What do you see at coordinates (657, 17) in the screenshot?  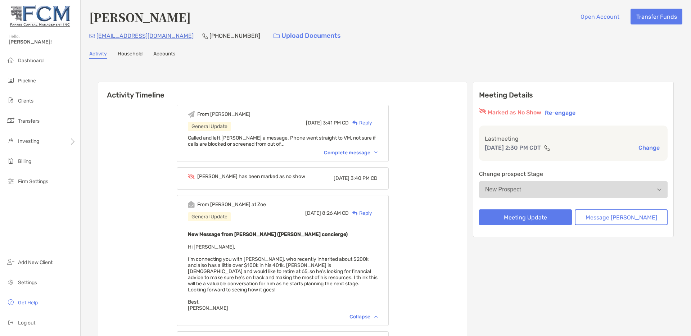 I see `button: Transfer Funds` at bounding box center [657, 17].